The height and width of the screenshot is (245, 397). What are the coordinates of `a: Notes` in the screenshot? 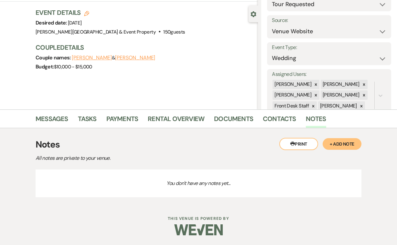 It's located at (316, 121).